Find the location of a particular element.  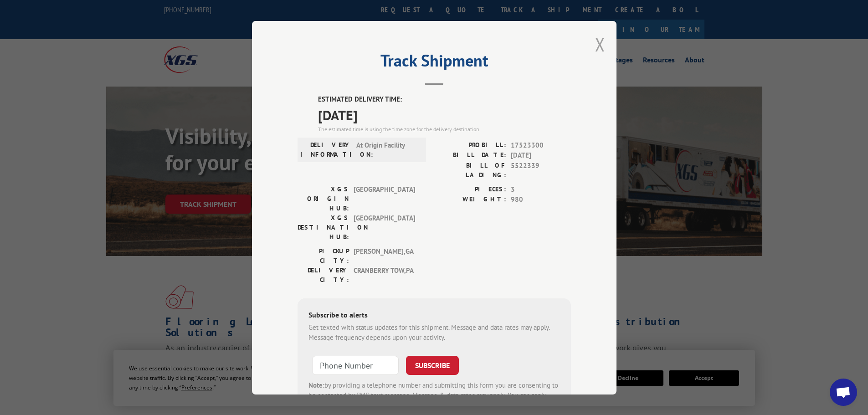

span: 980 is located at coordinates (541, 199).